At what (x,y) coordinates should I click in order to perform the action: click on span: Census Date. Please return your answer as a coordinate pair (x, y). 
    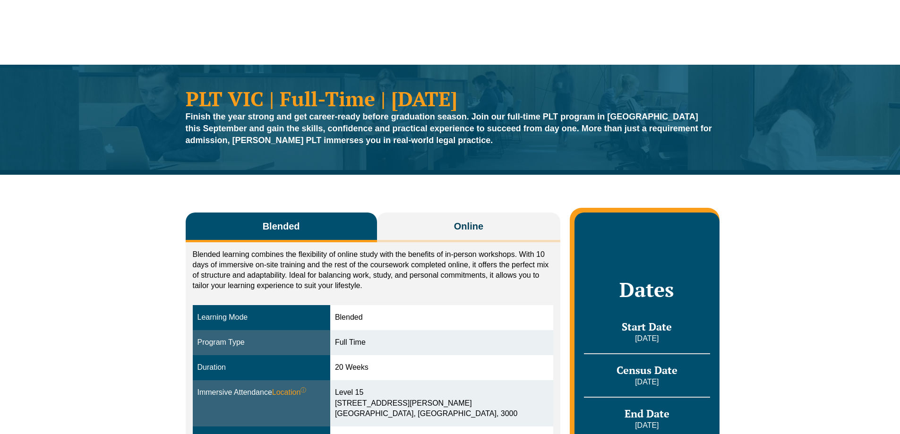
    Looking at the image, I should click on (647, 370).